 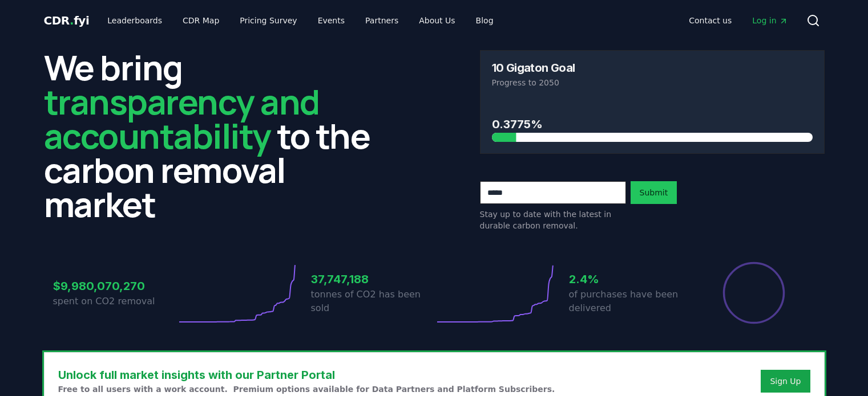 I want to click on div: Percentage of sales delivered, so click(x=753, y=293).